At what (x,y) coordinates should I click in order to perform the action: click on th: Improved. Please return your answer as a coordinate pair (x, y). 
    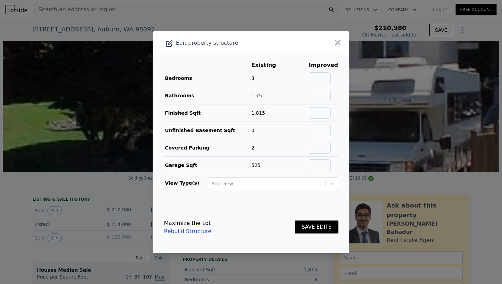
    Looking at the image, I should click on (324, 65).